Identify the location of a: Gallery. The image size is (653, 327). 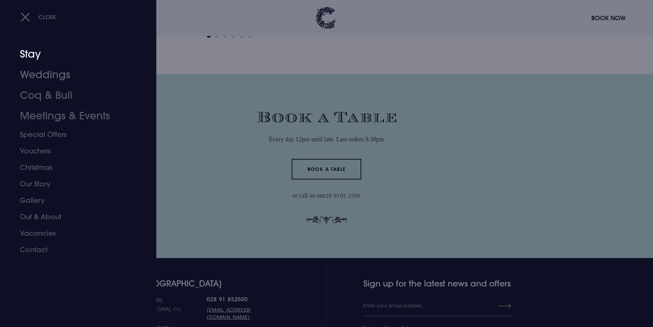
(74, 200).